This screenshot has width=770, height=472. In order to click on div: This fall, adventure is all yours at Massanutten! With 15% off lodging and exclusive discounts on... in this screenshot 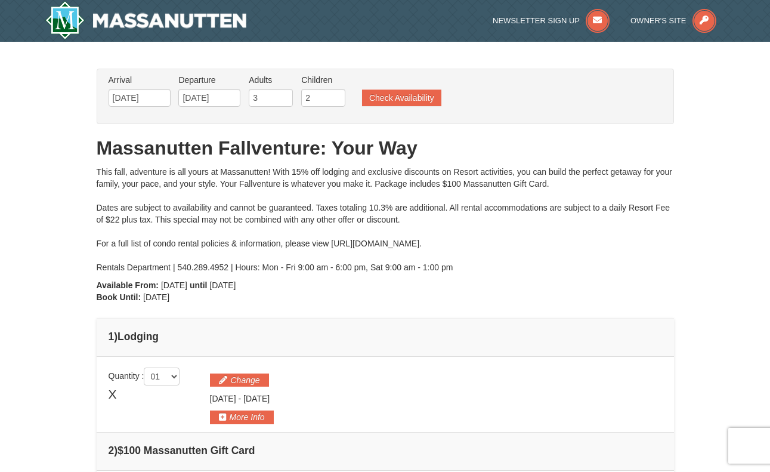, I will do `click(385, 219)`.